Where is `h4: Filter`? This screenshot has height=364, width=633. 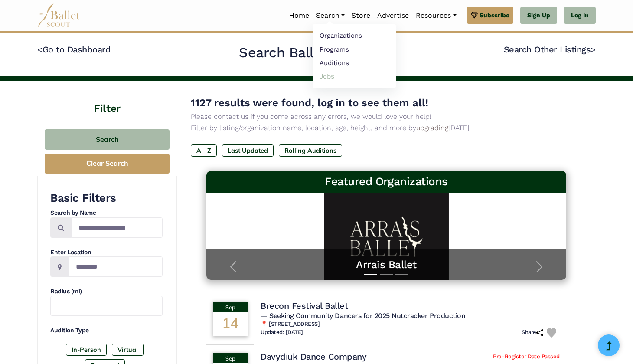
h4: Filter is located at coordinates (107, 98).